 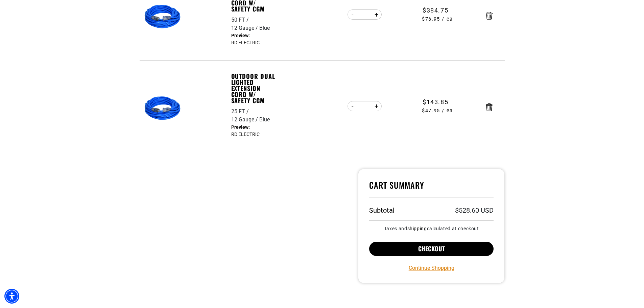 What do you see at coordinates (431, 268) in the screenshot?
I see `a: Continue Shopping` at bounding box center [431, 268].